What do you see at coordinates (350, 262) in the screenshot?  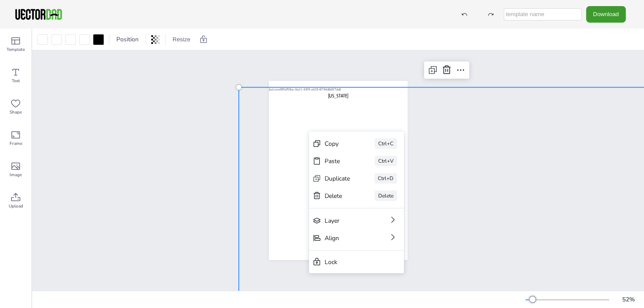 I see `div: Lock` at bounding box center [350, 262].